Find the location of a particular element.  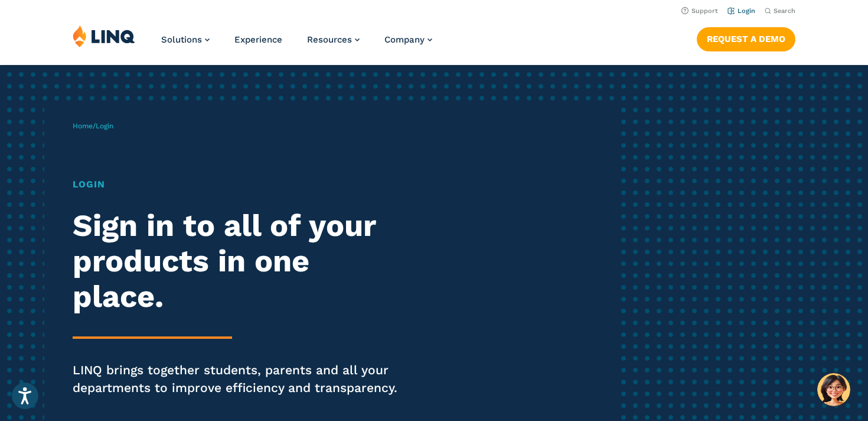

a: Home is located at coordinates (83, 126).